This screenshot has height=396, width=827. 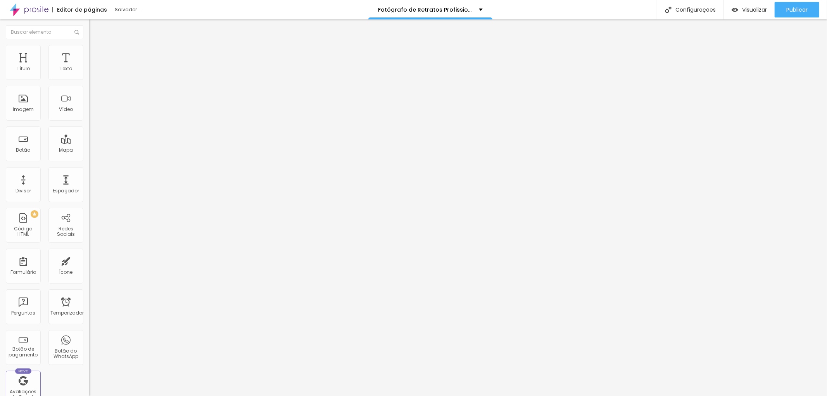 What do you see at coordinates (797, 10) in the screenshot?
I see `font: Publicar` at bounding box center [797, 10].